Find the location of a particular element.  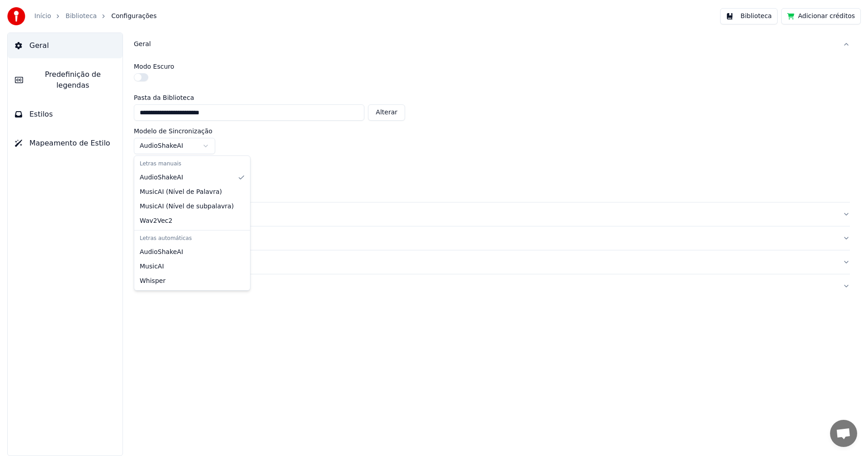

span: MusicAI ( Nível de subpalavra ) is located at coordinates (187, 207).